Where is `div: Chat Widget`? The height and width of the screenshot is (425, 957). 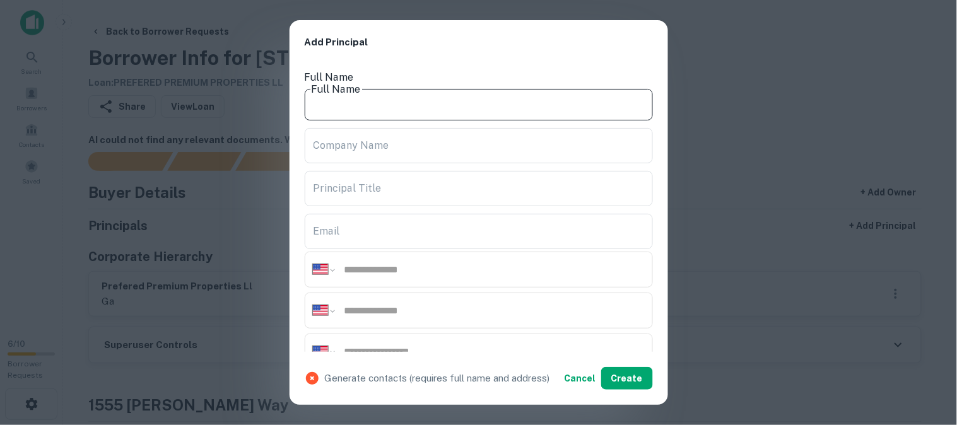
div: Chat Widget is located at coordinates (926, 355).